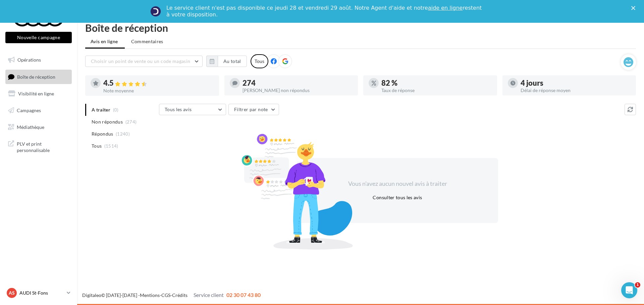 Image resolution: width=644 pixels, height=305 pixels. I want to click on span: Tous, so click(97, 146).